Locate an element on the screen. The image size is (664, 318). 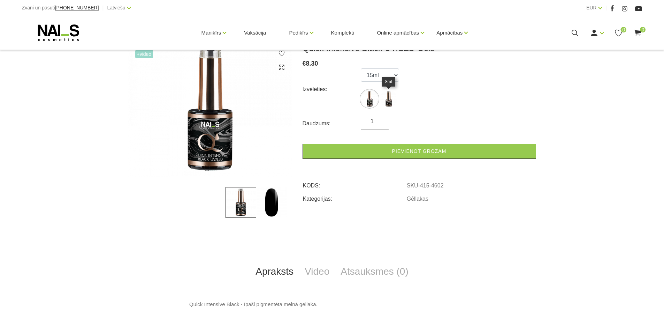
a: Vaksācija is located at coordinates (255, 33).